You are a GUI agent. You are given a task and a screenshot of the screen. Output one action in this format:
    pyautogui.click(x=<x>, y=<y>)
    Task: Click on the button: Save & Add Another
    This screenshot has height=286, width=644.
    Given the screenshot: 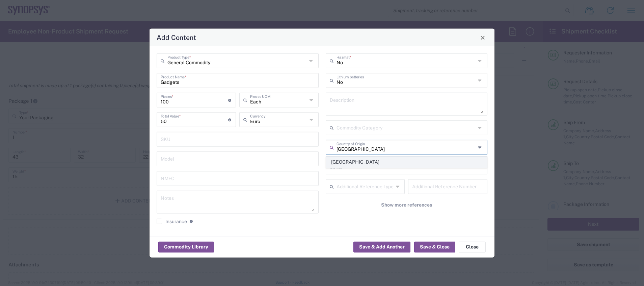 What is the action you would take?
    pyautogui.click(x=382, y=247)
    